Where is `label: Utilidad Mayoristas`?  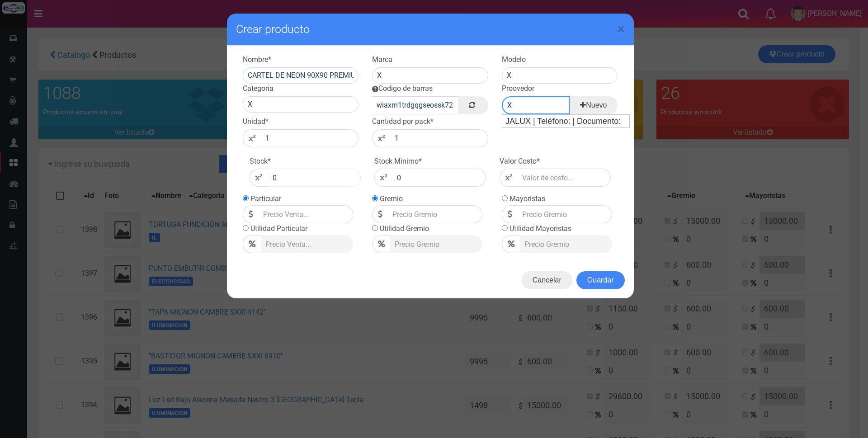
label: Utilidad Mayoristas is located at coordinates (540, 228).